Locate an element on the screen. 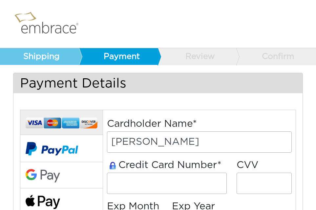  a: Confirm is located at coordinates (275, 57).